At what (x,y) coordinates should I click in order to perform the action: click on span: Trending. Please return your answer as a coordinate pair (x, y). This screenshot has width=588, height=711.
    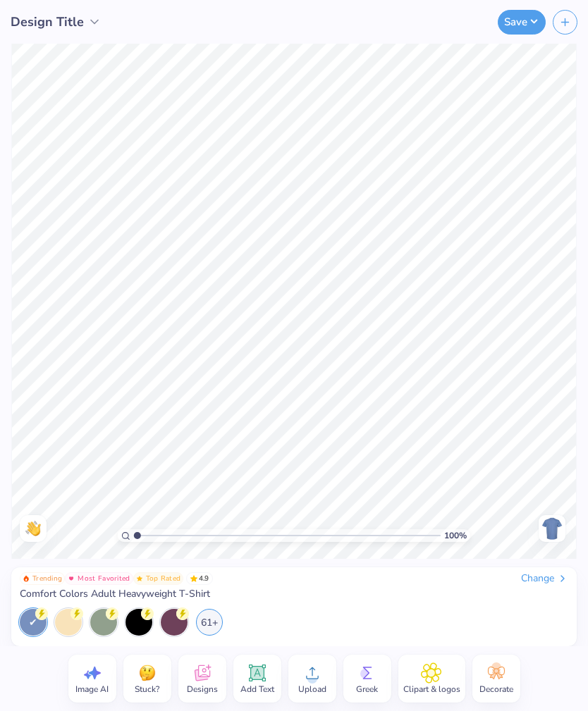
    Looking at the image, I should click on (48, 578).